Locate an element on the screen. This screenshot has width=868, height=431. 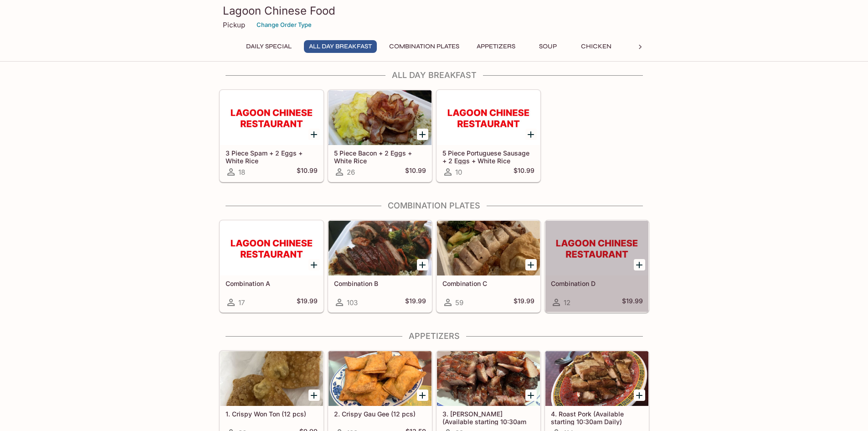
button: Appetizers is located at coordinates (496, 47).